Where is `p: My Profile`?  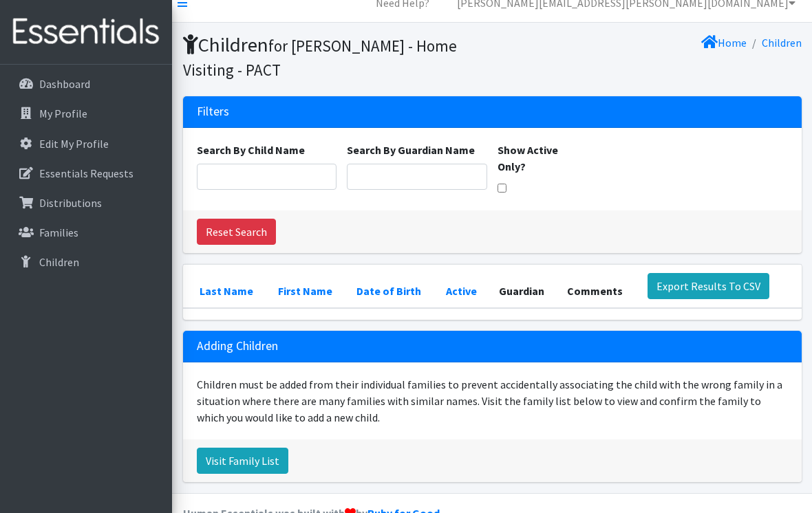
p: My Profile is located at coordinates (64, 114).